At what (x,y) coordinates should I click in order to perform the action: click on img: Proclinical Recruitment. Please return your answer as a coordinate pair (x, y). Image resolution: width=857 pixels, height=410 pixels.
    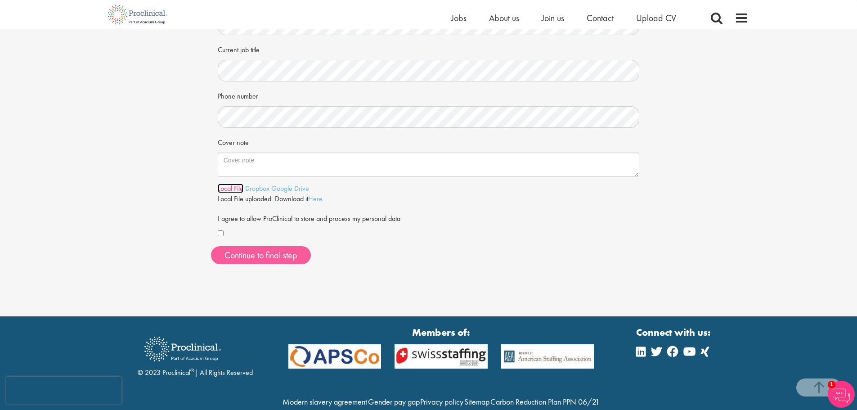
    Looking at the image, I should click on (183, 349).